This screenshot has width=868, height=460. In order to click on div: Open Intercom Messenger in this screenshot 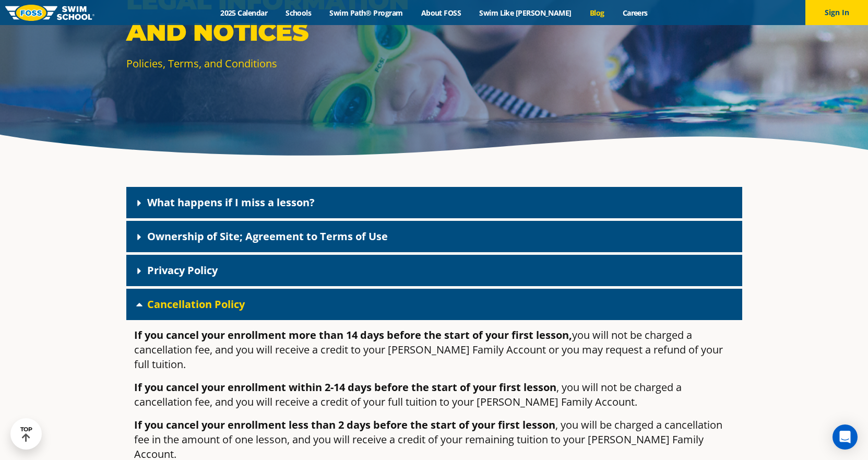, I will do `click(845, 437)`.